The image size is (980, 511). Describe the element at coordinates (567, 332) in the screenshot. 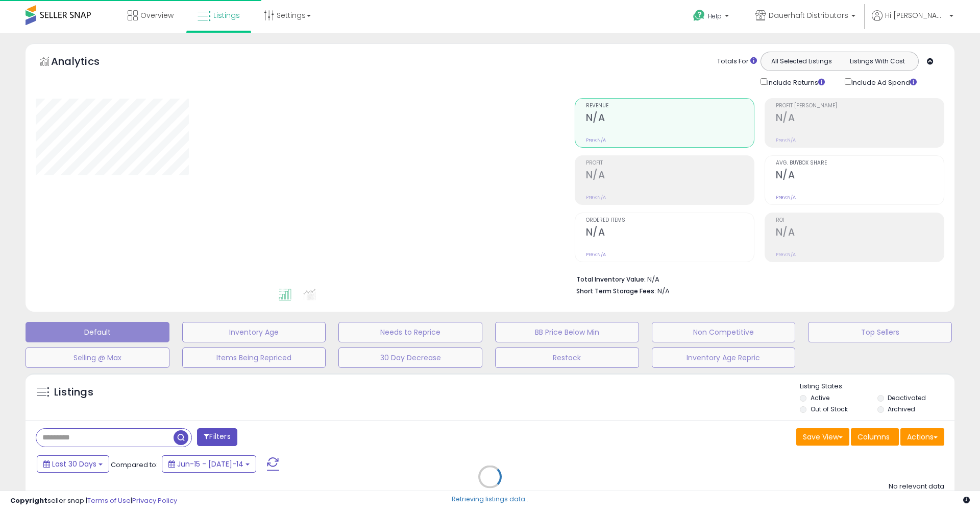

I see `button: BB Price Below Min` at that location.